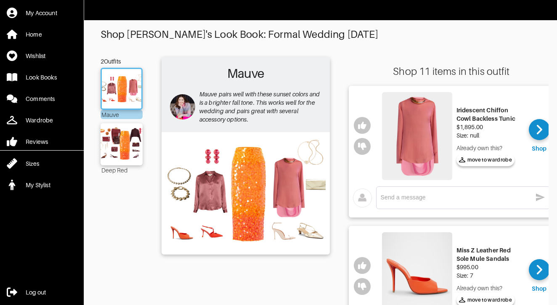 This screenshot has height=305, width=557. What do you see at coordinates (36, 292) in the screenshot?
I see `div: Log out` at bounding box center [36, 292].